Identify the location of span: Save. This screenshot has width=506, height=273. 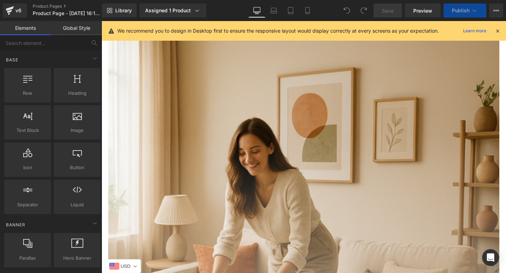
(387, 11).